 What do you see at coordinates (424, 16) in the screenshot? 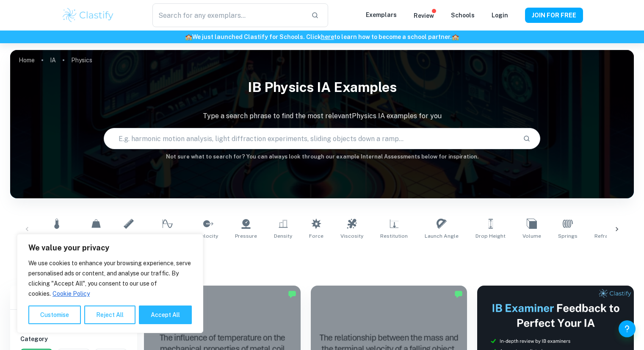
I see `p: Review` at bounding box center [424, 16].